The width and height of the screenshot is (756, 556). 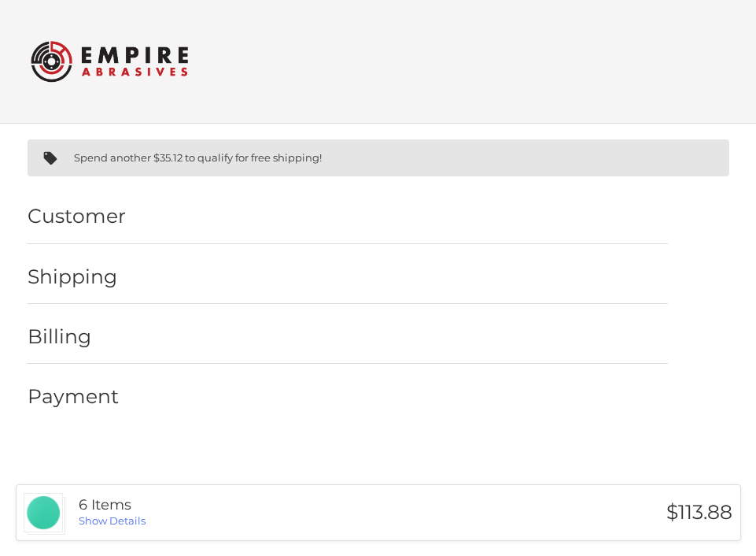 I want to click on a: Show Details, so click(x=112, y=520).